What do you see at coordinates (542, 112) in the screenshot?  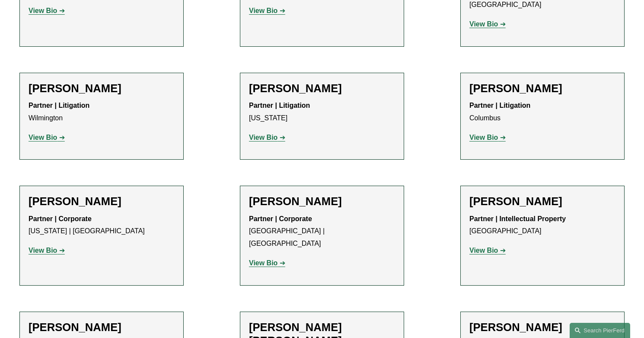 I see `p: Columbus` at bounding box center [542, 112].